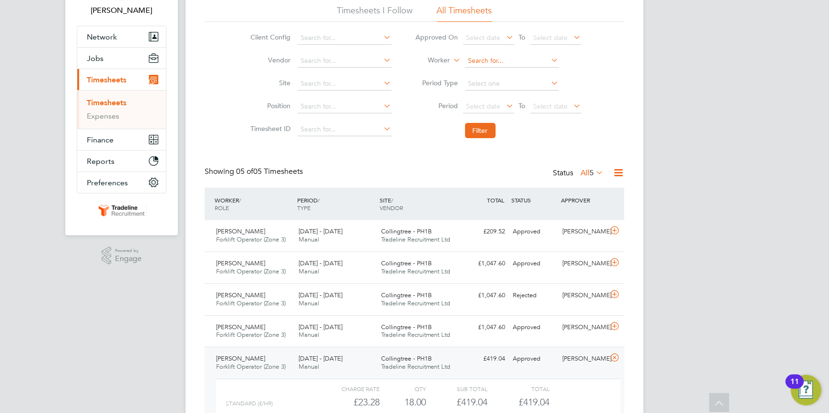 Image resolution: width=829 pixels, height=413 pixels. Describe the element at coordinates (122, 58) in the screenshot. I see `button: Jobs` at that location.